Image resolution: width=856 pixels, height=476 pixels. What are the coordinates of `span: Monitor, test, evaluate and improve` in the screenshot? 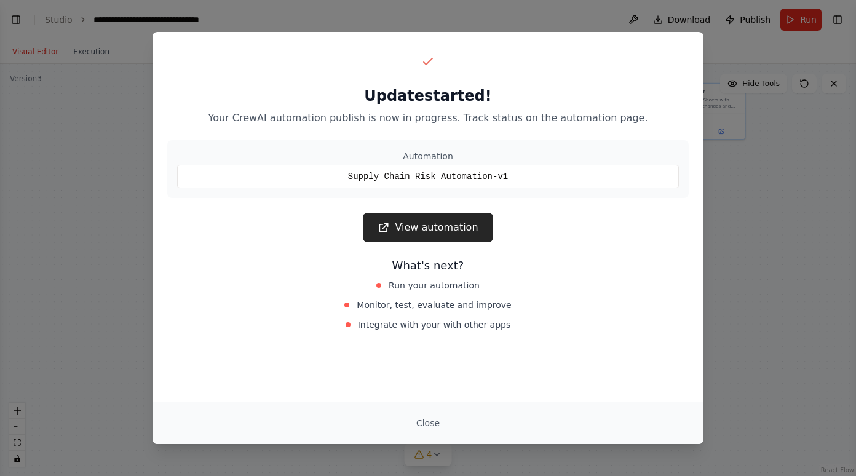 It's located at (434, 305).